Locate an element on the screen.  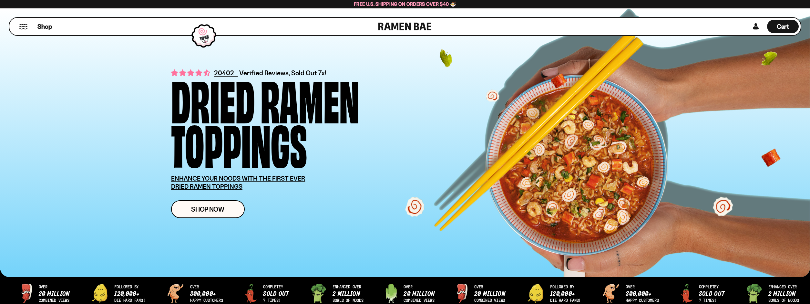
div: Dried is located at coordinates (213, 98).